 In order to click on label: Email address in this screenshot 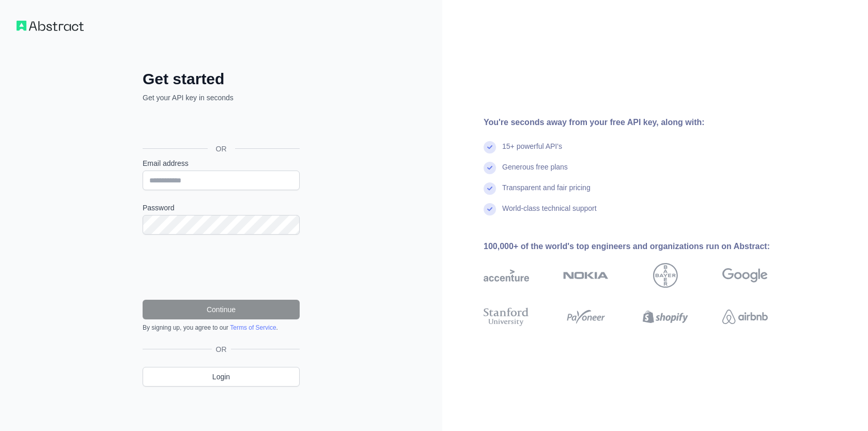, I will do `click(221, 163)`.